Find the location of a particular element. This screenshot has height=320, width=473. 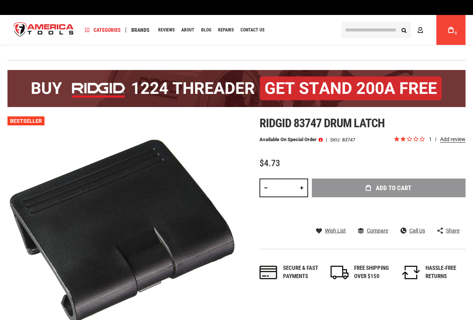

div: HASSLE-FREE RETURNS is located at coordinates (446, 272).